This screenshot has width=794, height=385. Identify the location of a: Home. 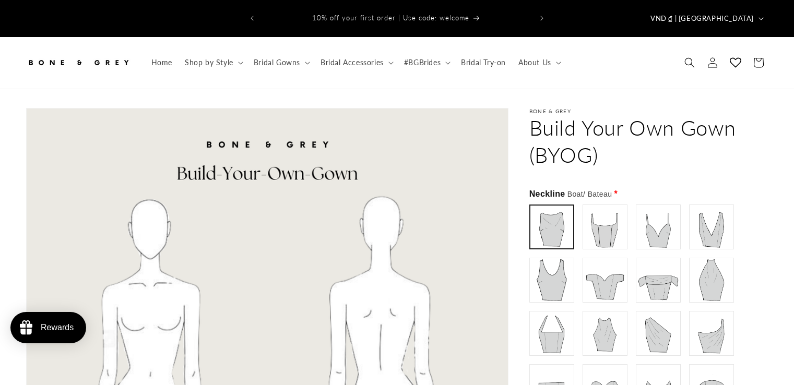
(162, 63).